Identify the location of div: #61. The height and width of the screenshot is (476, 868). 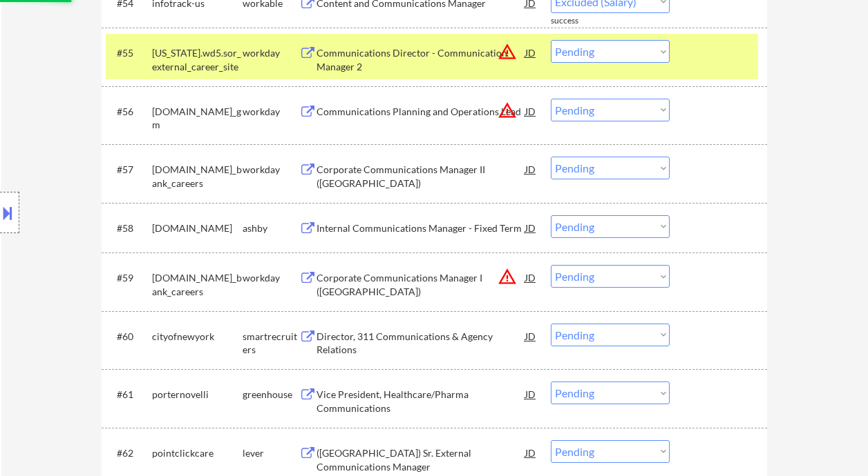
(129, 395).